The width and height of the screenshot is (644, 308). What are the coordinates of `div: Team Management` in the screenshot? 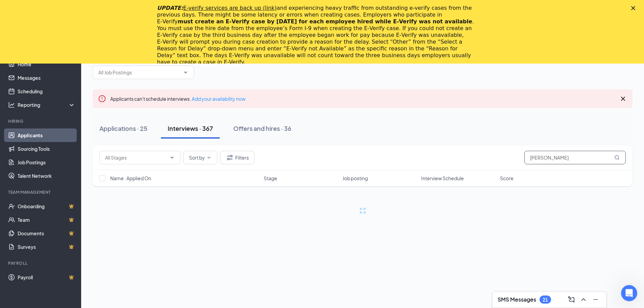 It's located at (41, 192).